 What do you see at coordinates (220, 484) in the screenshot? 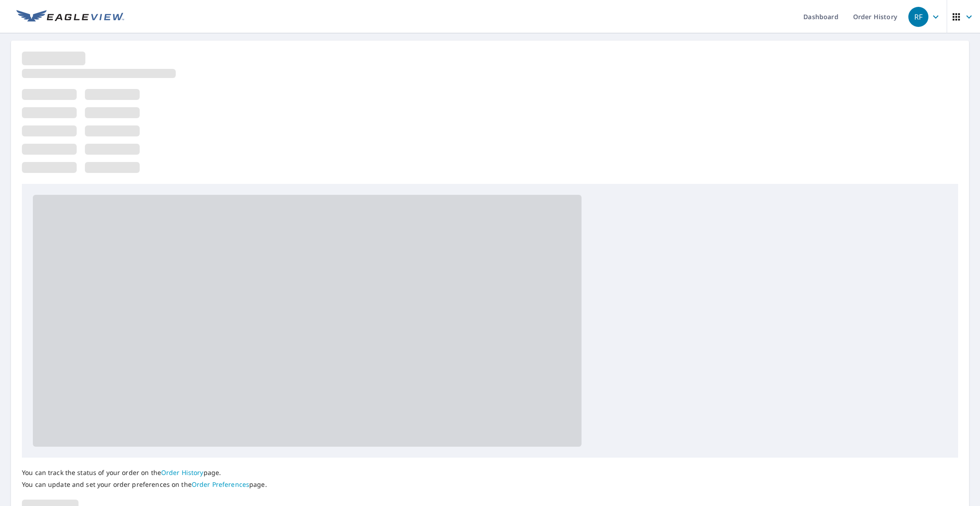
I see `a: Order Preferences` at bounding box center [220, 484].